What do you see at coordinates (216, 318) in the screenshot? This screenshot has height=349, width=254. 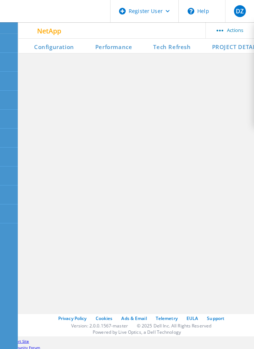 I see `a: Support` at bounding box center [216, 318].